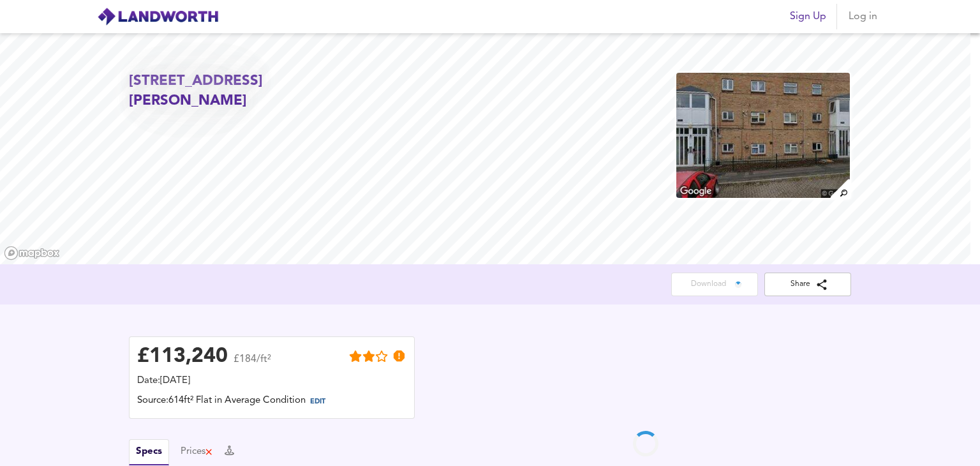 The image size is (980, 466). I want to click on span: Share, so click(807, 284).